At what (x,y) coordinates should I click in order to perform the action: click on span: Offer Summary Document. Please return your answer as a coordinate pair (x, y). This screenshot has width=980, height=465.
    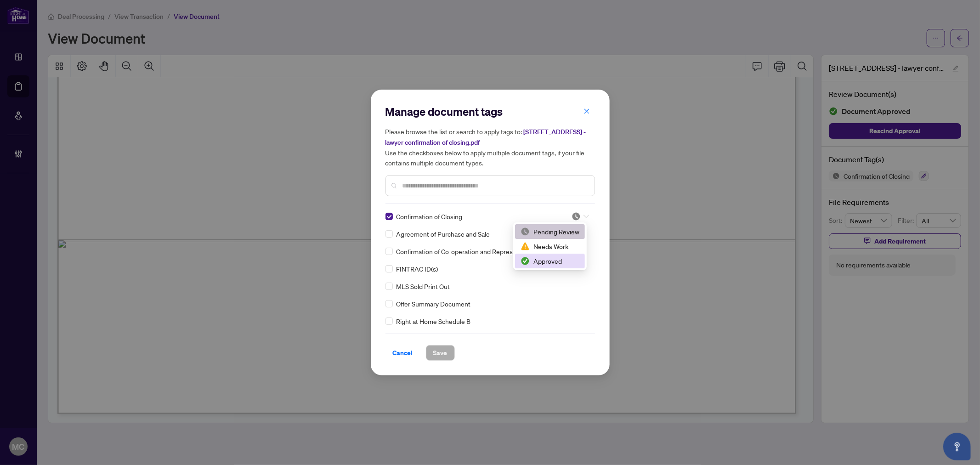
    Looking at the image, I should click on (434, 303).